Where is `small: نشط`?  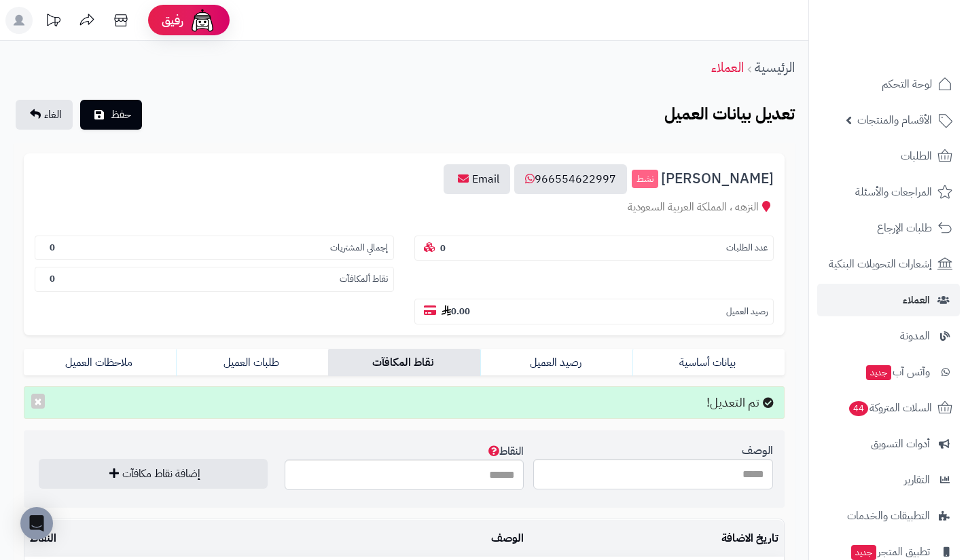
small: نشط is located at coordinates (644, 179).